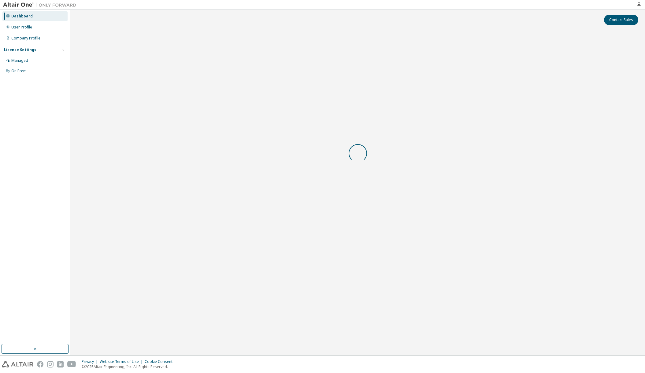 This screenshot has width=645, height=373. Describe the element at coordinates (91, 362) in the screenshot. I see `div: Privacy` at that location.